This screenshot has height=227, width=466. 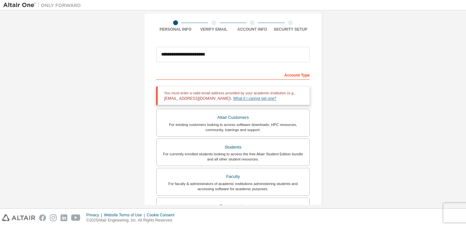 I want to click on div: Altair Customers, so click(x=233, y=118).